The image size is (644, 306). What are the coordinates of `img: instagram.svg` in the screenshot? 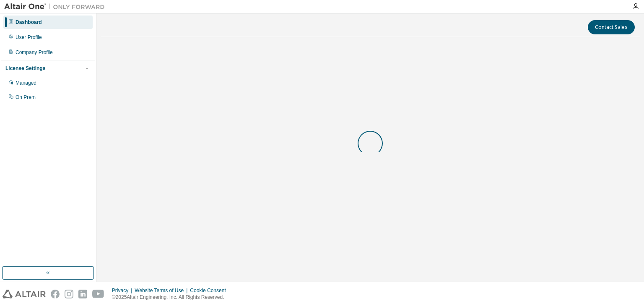 It's located at (69, 294).